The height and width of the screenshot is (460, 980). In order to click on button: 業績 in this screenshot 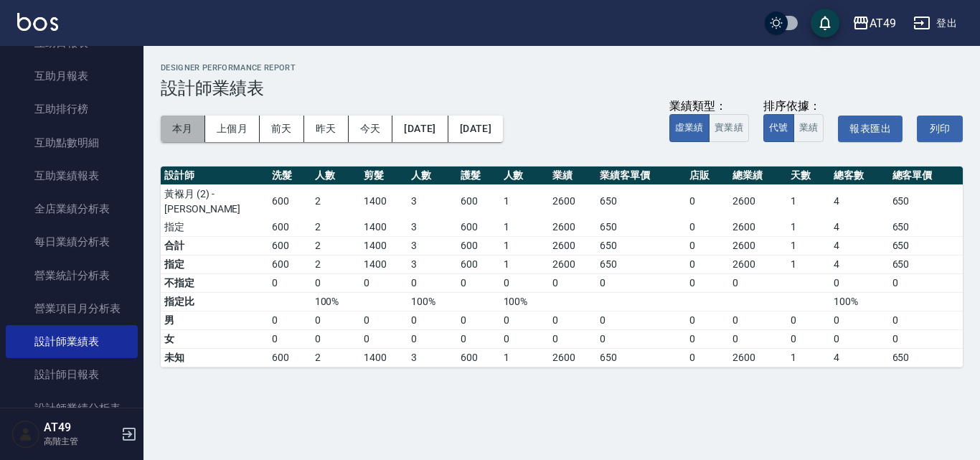, I will do `click(809, 128)`.